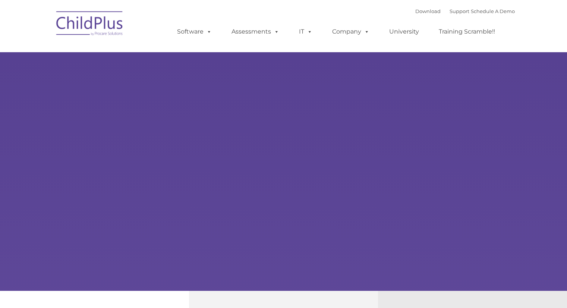 Image resolution: width=567 pixels, height=308 pixels. I want to click on a: IT, so click(306, 32).